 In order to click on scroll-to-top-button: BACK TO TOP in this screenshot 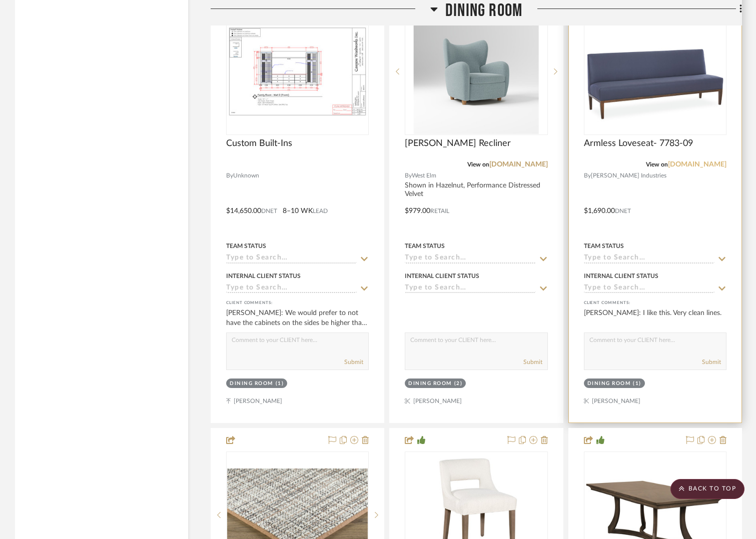, I will do `click(707, 489)`.